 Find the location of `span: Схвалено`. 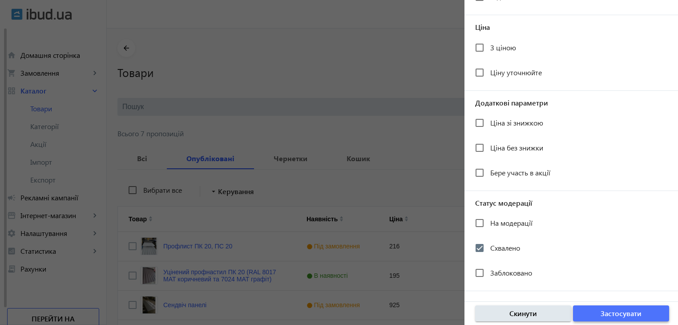

span: Схвалено is located at coordinates (505, 248).